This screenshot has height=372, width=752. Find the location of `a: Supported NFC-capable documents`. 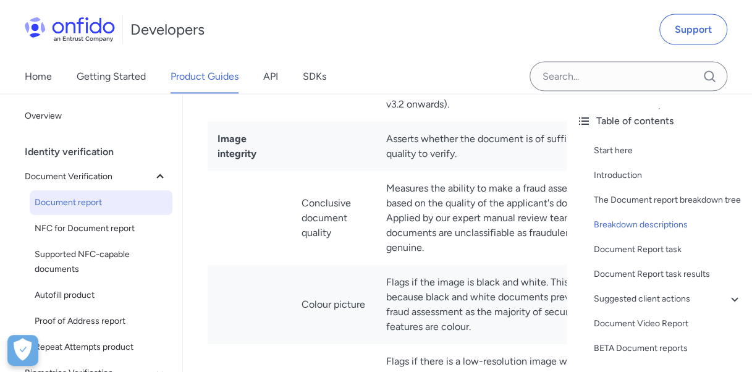

a: Supported NFC-capable documents is located at coordinates (101, 262).